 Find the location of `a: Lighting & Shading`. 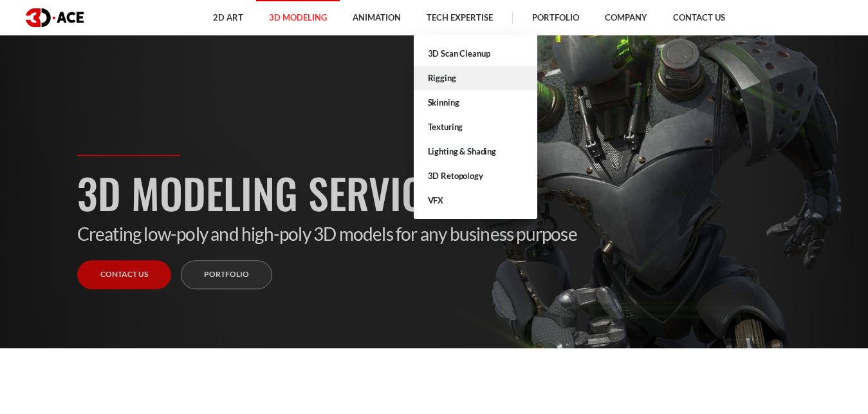

a: Lighting & Shading is located at coordinates (476, 151).